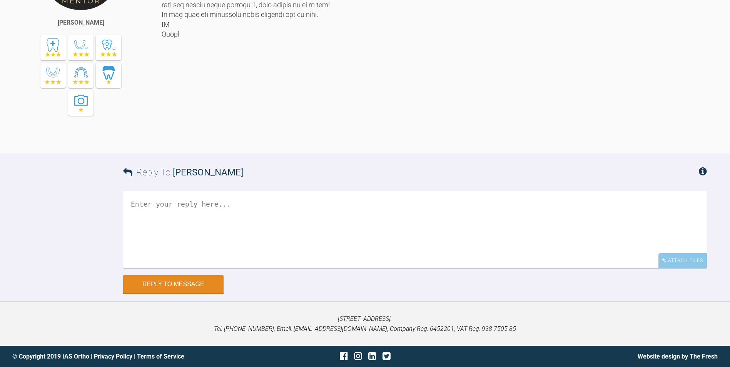 The height and width of the screenshot is (367, 730). What do you see at coordinates (683, 260) in the screenshot?
I see `div: Attach Files` at bounding box center [683, 260].